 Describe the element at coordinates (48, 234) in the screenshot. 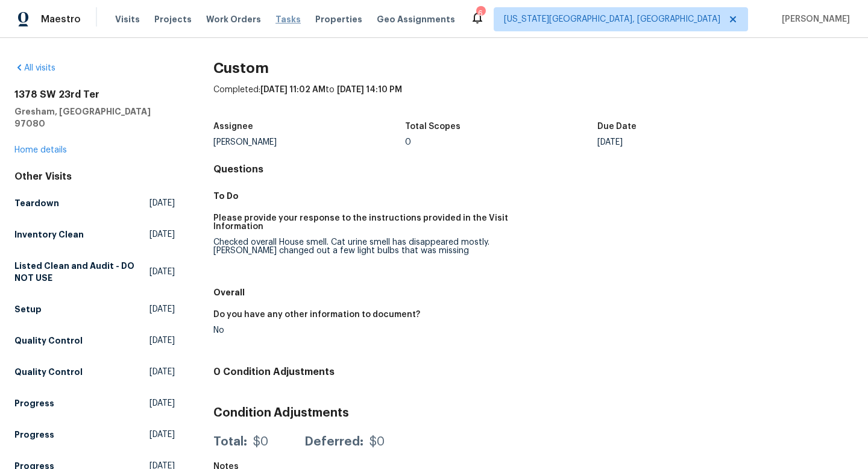

I see `h5: Inventory Clean` at that location.